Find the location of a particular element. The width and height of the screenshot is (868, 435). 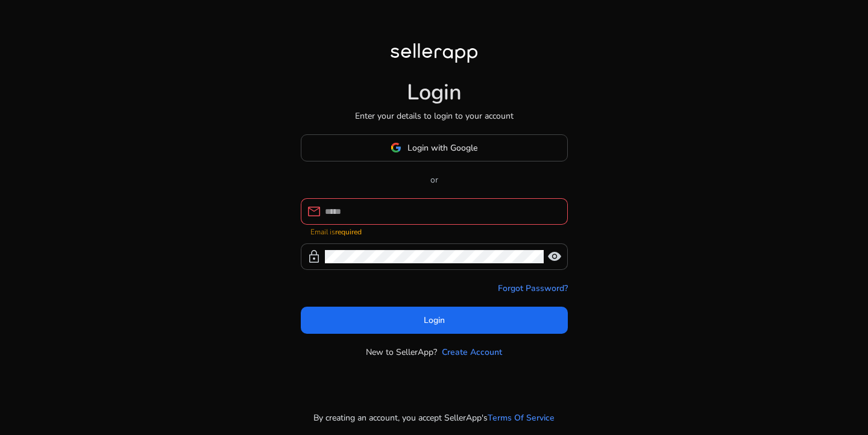

p: or is located at coordinates (434, 180).